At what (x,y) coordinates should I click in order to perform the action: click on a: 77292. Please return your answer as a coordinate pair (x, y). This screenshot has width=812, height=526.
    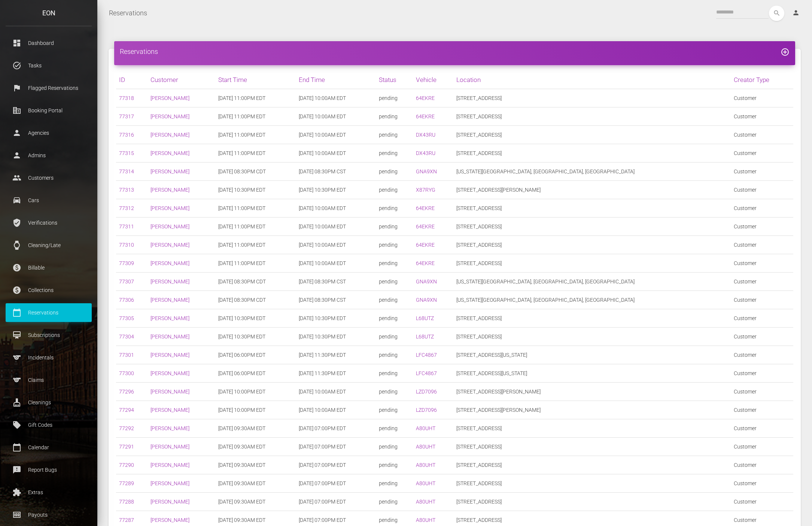
    Looking at the image, I should click on (127, 428).